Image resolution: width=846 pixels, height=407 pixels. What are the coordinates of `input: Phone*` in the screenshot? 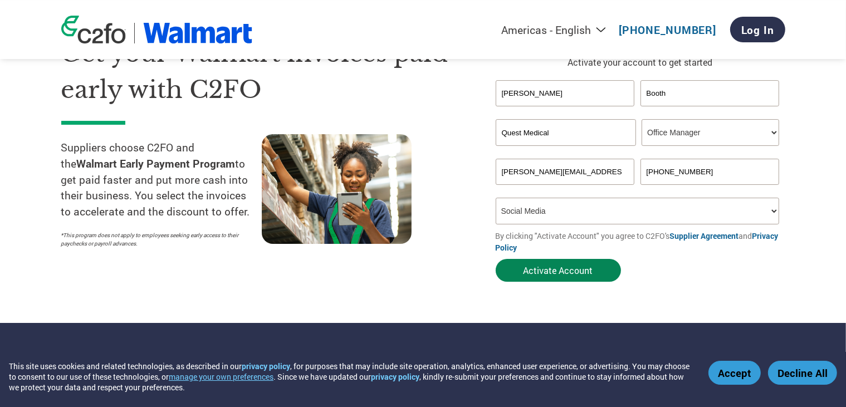 It's located at (710, 171).